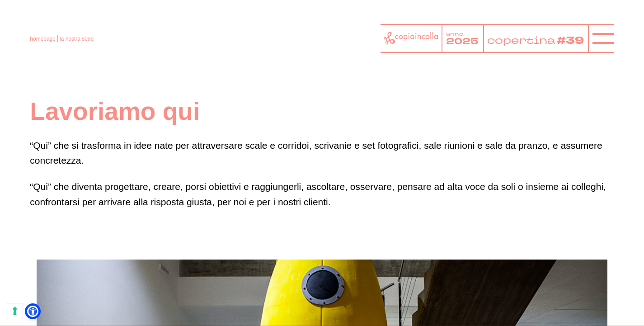 The width and height of the screenshot is (644, 326). I want to click on tspan: #39, so click(570, 41).